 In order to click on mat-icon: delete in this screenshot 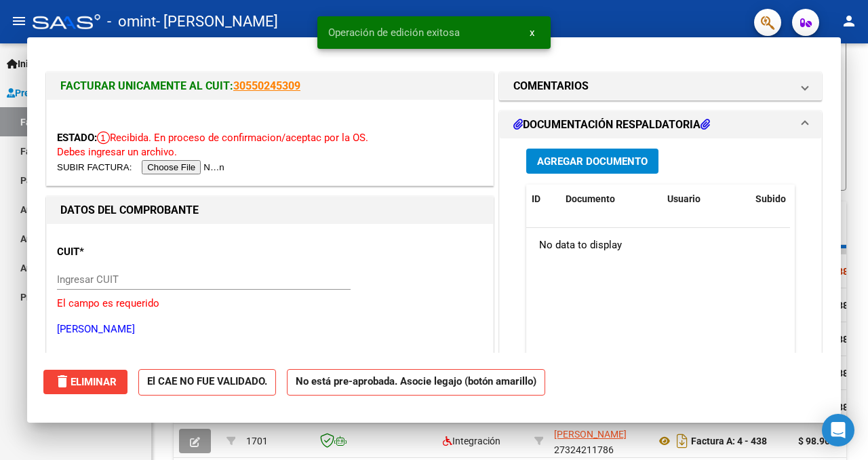, I will do `click(62, 381)`.